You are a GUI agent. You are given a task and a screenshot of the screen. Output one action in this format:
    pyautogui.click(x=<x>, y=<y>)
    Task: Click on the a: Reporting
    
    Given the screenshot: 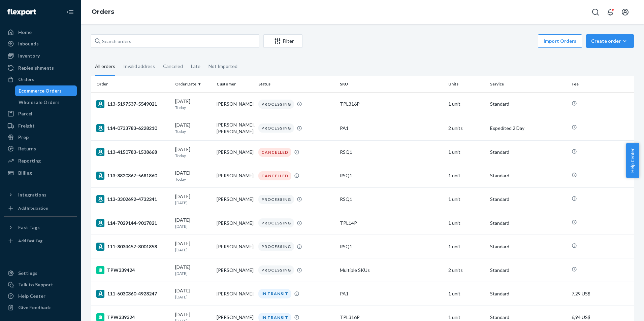 What is the action you would take?
    pyautogui.click(x=41, y=160)
    